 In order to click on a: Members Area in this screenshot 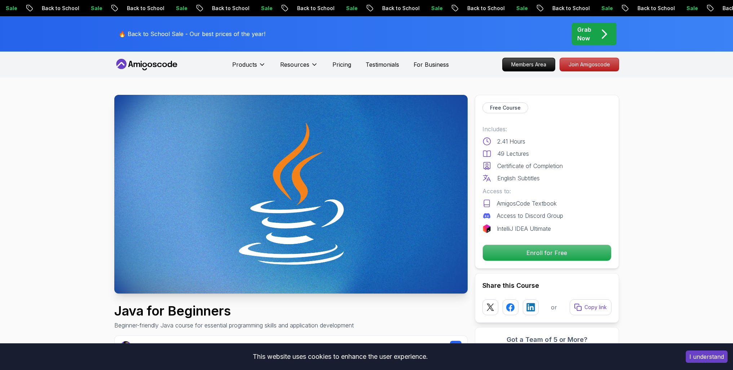, I will do `click(529, 65)`.